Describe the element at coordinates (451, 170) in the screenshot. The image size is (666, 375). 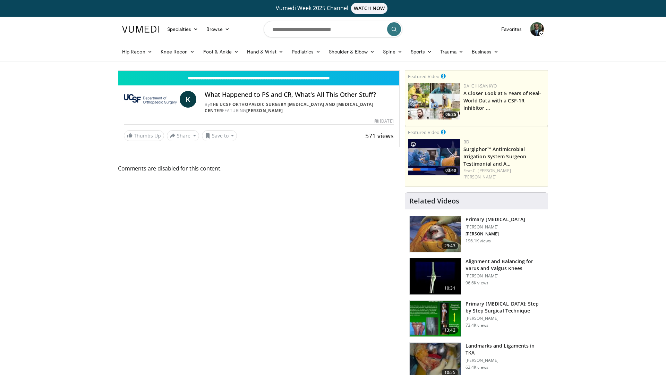
I see `span: 03:40` at that location.